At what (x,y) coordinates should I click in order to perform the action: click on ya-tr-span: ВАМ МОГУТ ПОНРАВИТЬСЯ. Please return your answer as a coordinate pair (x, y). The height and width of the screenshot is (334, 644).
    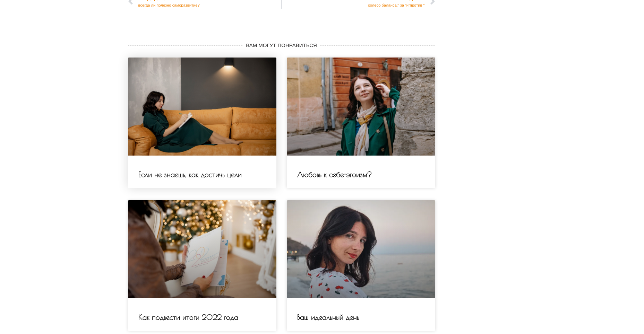
    Looking at the image, I should click on (281, 45).